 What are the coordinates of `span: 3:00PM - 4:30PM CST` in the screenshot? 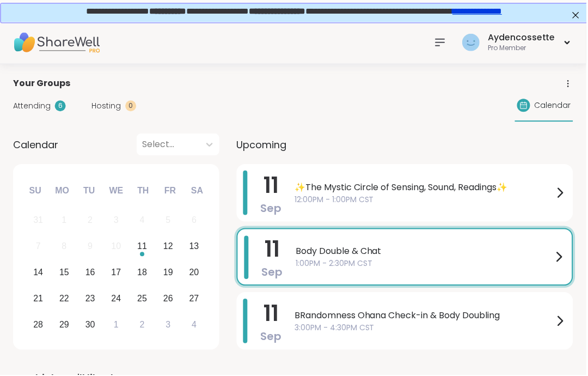 It's located at (425, 329).